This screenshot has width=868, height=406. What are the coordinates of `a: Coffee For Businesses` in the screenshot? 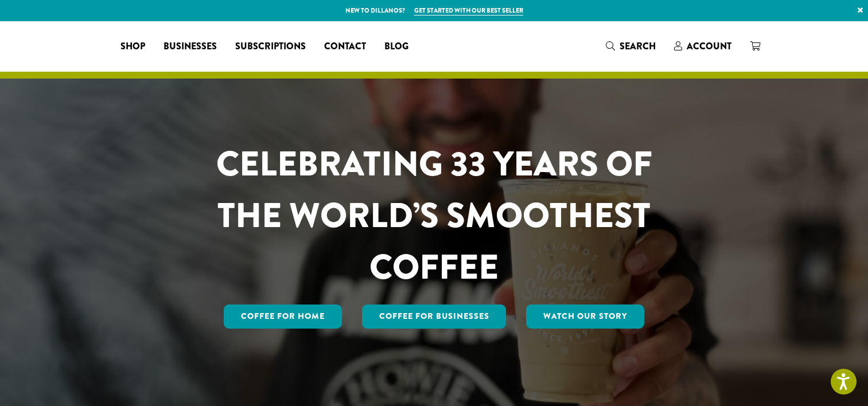 It's located at (434, 317).